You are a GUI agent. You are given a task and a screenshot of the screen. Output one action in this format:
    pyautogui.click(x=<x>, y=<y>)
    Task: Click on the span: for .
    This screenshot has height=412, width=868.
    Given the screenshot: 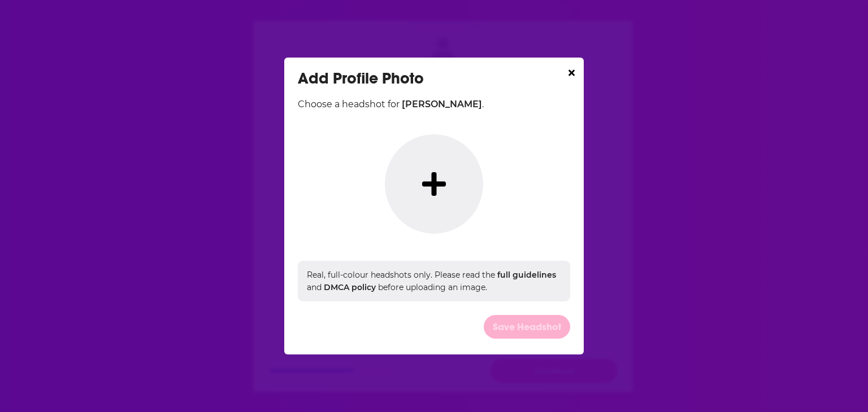 What is the action you would take?
    pyautogui.click(x=434, y=104)
    